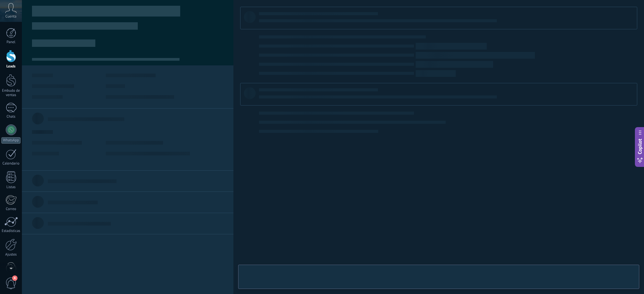  What do you see at coordinates (11, 66) in the screenshot?
I see `div: Leads` at bounding box center [11, 66].